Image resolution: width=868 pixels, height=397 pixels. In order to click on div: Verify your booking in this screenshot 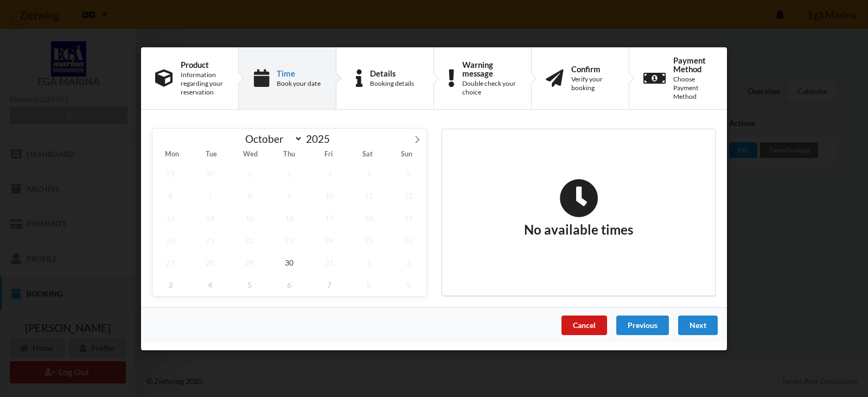, I will do `click(593, 83)`.